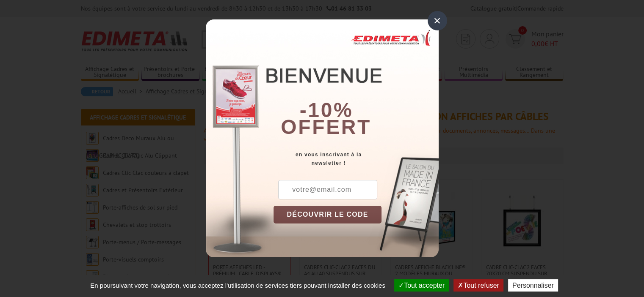 The height and width of the screenshot is (297, 644). What do you see at coordinates (327, 110) in the screenshot?
I see `b: -10%` at bounding box center [327, 110].